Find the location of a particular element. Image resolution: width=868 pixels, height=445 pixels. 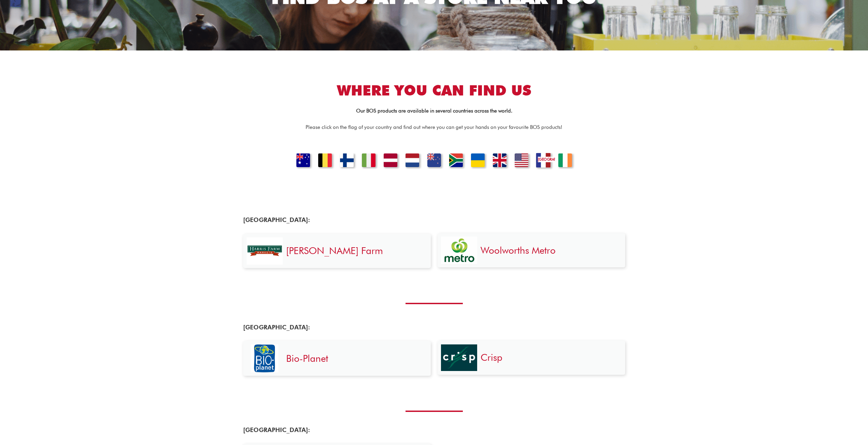

a: Belgium is located at coordinates (325, 161).